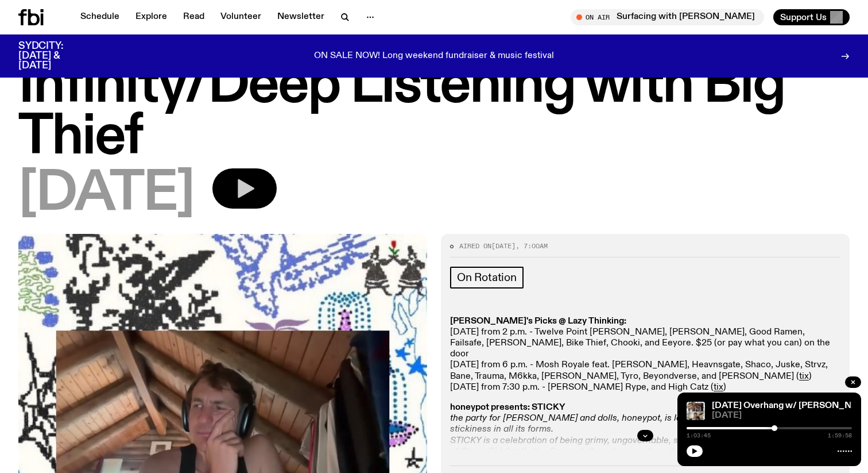  What do you see at coordinates (475, 246) in the screenshot?
I see `span: Aired on` at bounding box center [475, 246].